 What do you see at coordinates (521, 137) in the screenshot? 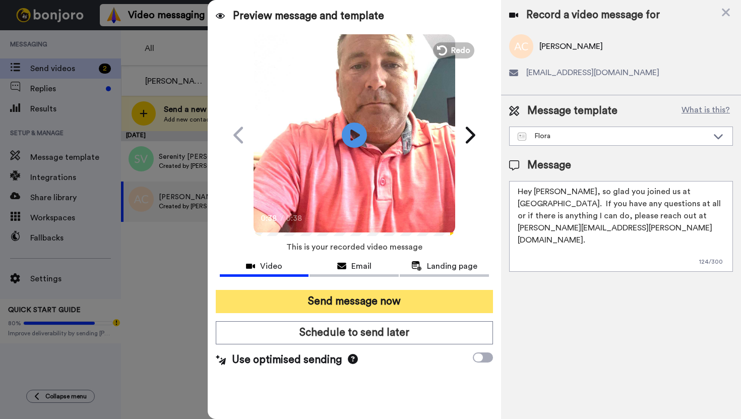
I see `img: Message-temps.svg` at bounding box center [521, 137].